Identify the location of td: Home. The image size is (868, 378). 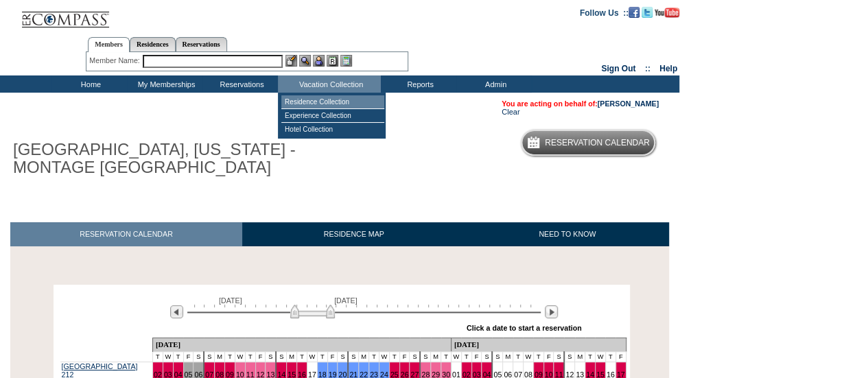
(89, 84).